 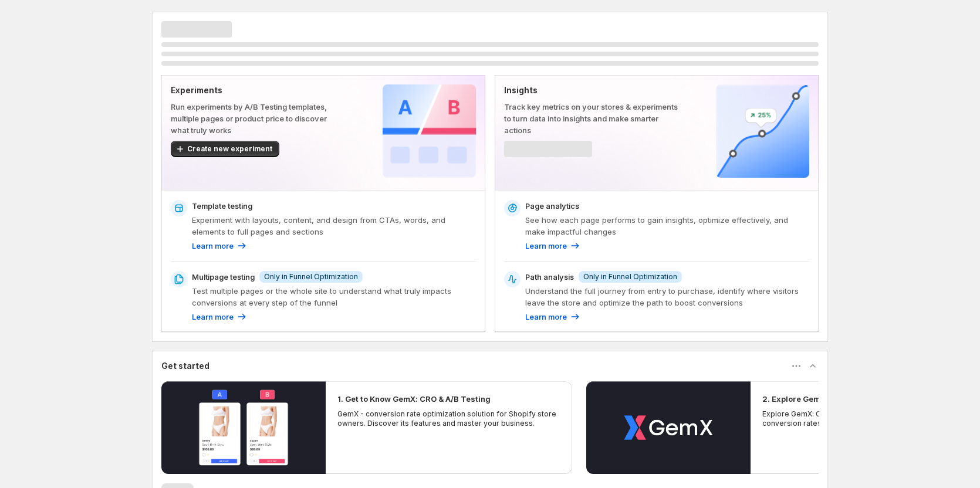 I want to click on p: Page analytics, so click(x=552, y=206).